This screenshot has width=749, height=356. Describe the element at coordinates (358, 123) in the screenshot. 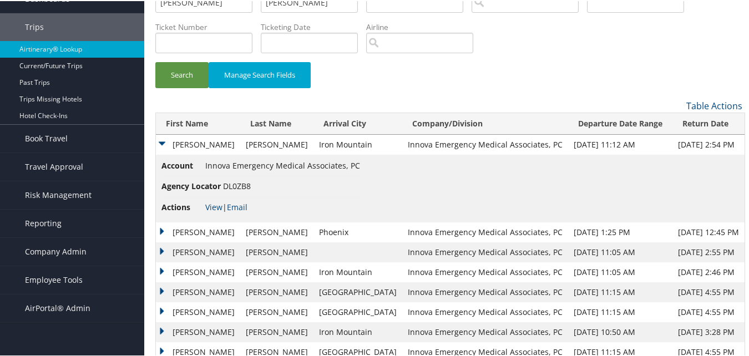

I see `th: Arrival City: activate to sort column ascending` at that location.